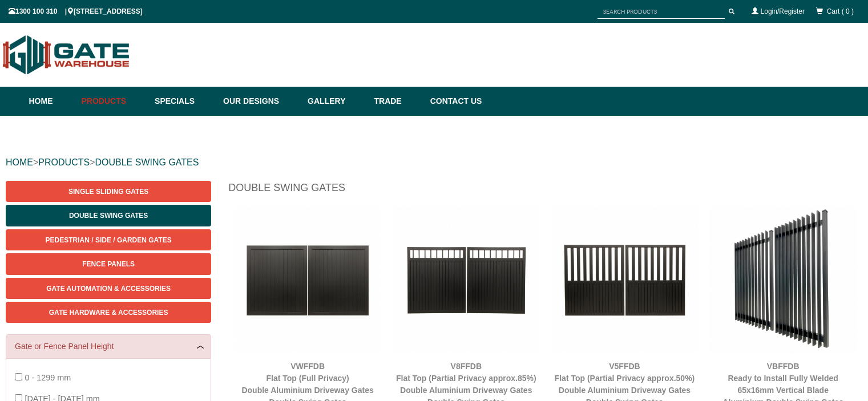 The width and height of the screenshot is (868, 401). Describe the element at coordinates (466, 280) in the screenshot. I see `img: V8FFDB - Flat Top (Partial Privacy approx.85%) - Double Aluminium Driveway Gates - Double Swing G...` at that location.